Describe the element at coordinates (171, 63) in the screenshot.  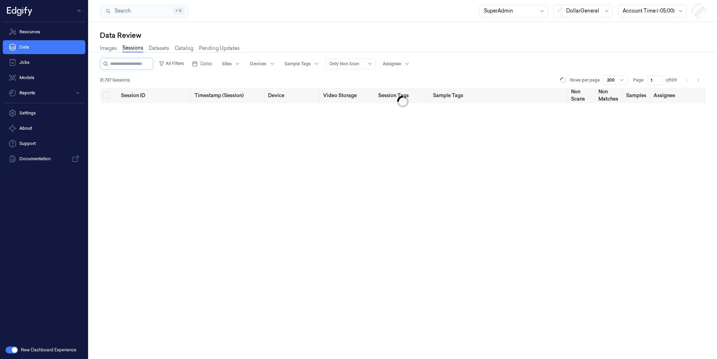
I see `button: All Filters` at that location.